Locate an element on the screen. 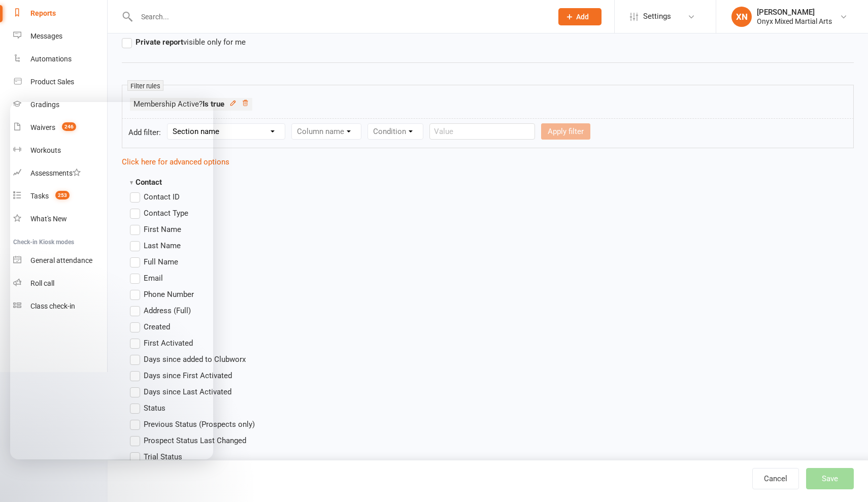 This screenshot has width=868, height=502. a: Product Sales is located at coordinates (60, 82).